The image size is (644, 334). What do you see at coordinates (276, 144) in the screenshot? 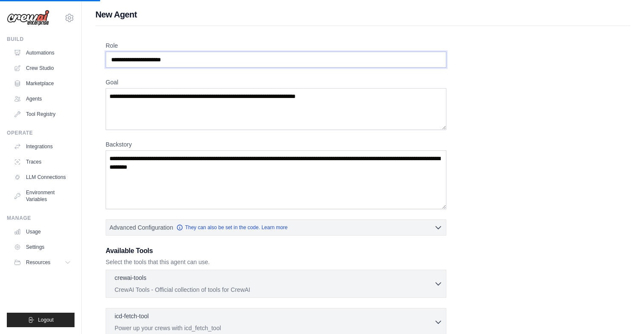
I see `label: Backstory` at bounding box center [276, 144].